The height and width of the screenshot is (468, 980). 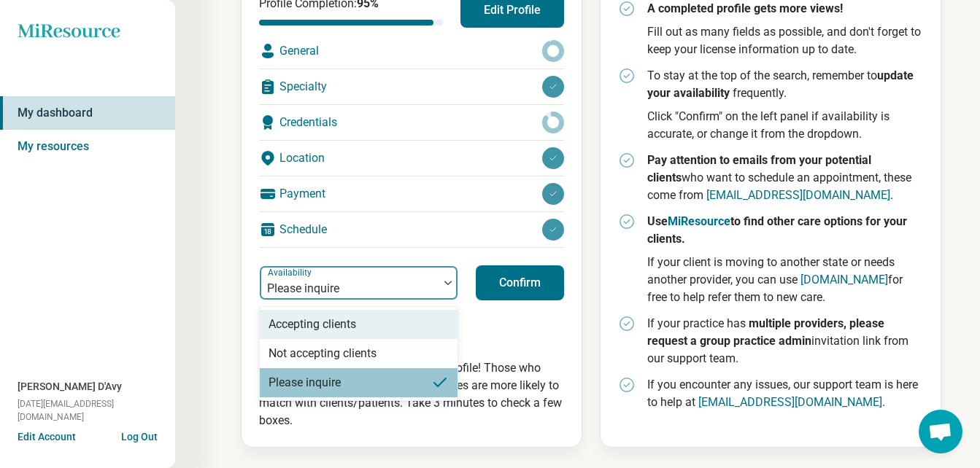 I want to click on div: Please inquire, so click(x=304, y=383).